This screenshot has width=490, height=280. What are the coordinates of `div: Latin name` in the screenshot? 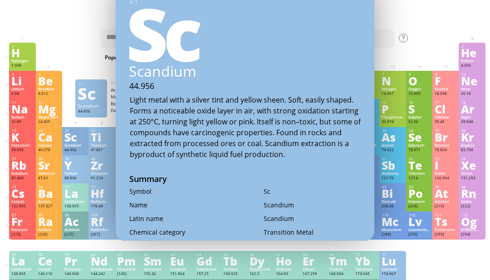 It's located at (187, 218).